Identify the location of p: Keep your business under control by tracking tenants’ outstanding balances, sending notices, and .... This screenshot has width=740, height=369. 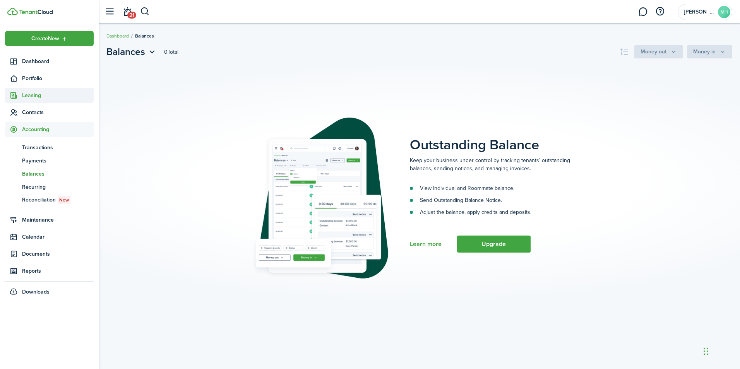
(499, 164).